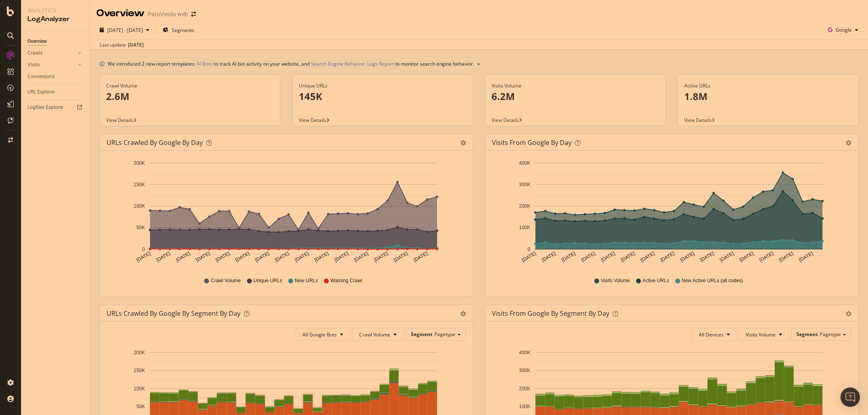 Image resolution: width=868 pixels, height=415 pixels. What do you see at coordinates (56, 92) in the screenshot?
I see `a: URL Explorer` at bounding box center [56, 92].